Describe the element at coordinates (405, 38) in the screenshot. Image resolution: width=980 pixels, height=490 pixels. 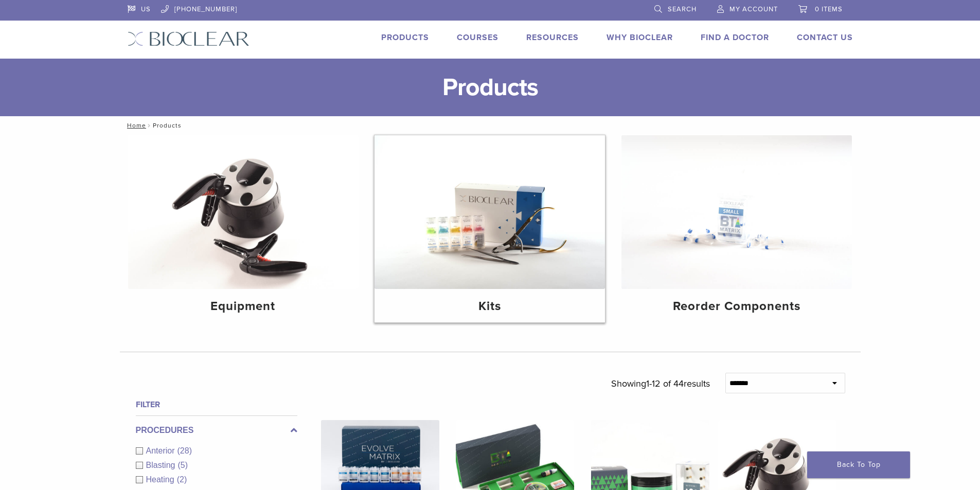
I see `a: Products` at that location.